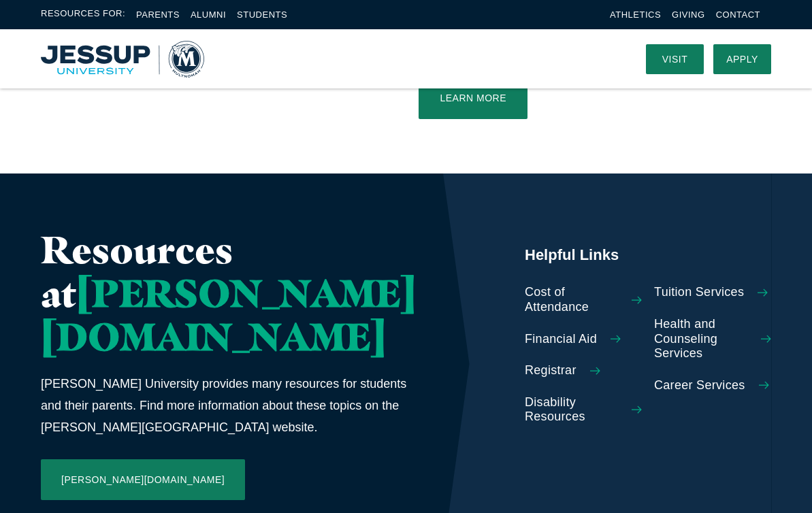 The image size is (812, 513). Describe the element at coordinates (584, 409) in the screenshot. I see `a: Disability Resources` at that location.